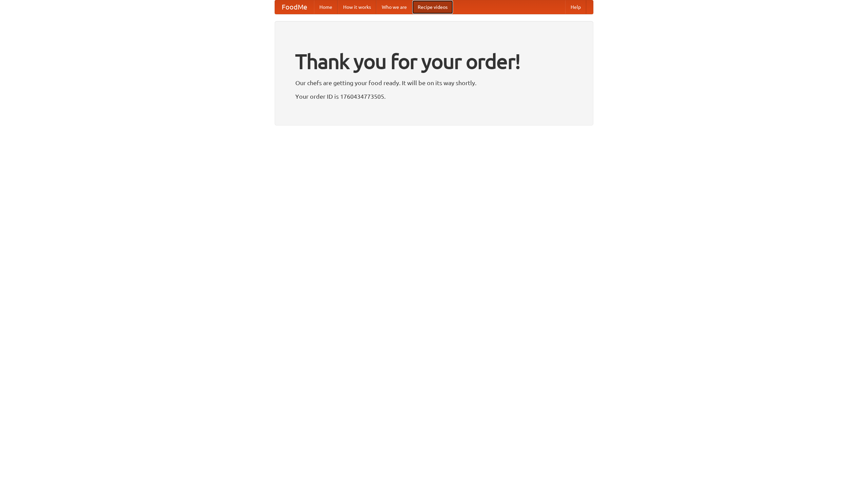 This screenshot has width=868, height=480. Describe the element at coordinates (434, 61) in the screenshot. I see `h1: Thank you for your order!` at that location.